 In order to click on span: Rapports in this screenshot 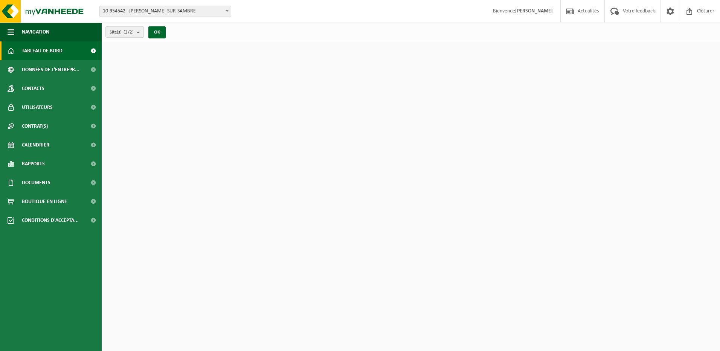, I will do `click(33, 164)`.